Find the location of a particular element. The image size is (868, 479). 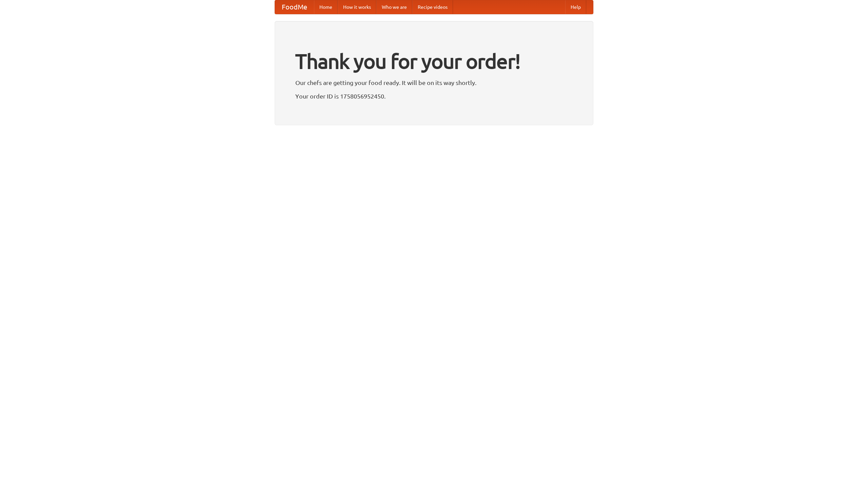

a: FoodMe is located at coordinates (294, 7).